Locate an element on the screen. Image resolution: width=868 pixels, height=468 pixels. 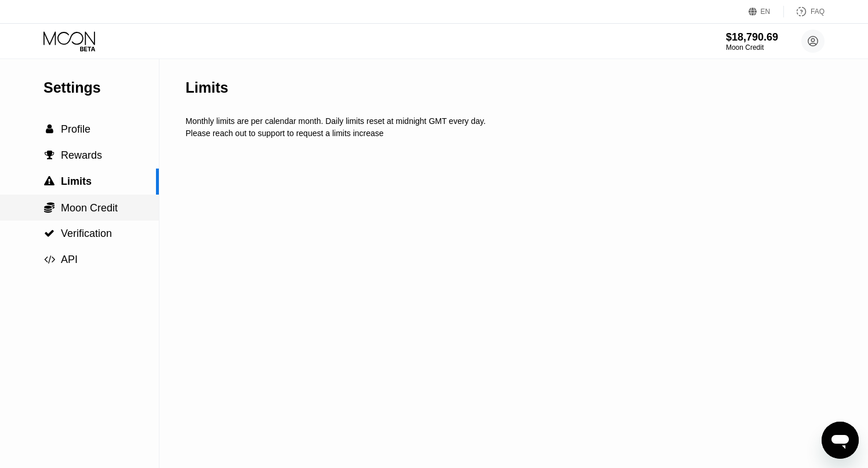
span: Limits is located at coordinates (76, 181).